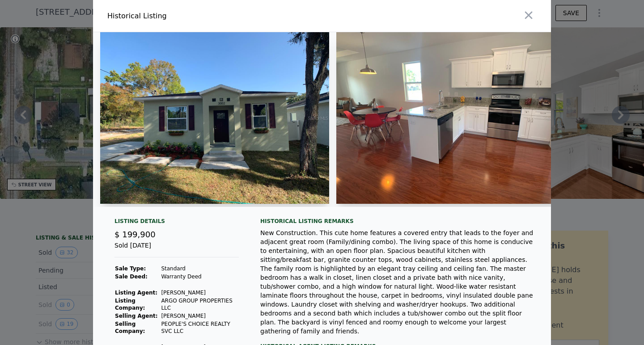 The height and width of the screenshot is (345, 644). I want to click on span: $ 199,900, so click(135, 234).